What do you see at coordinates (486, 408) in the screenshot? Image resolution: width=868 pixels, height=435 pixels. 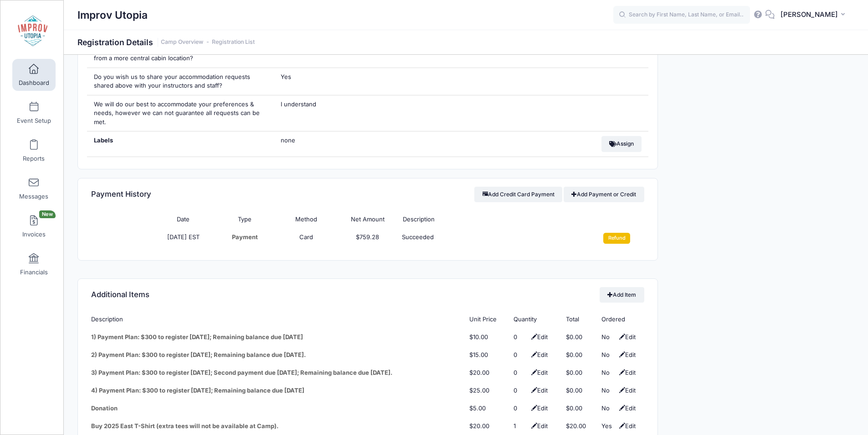 I see `td: $5.00` at bounding box center [486, 408].